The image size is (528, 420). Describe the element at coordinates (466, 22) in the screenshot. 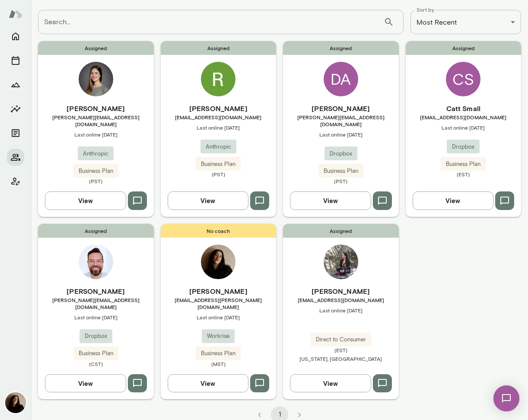

I see `div: Most Recent` at that location.